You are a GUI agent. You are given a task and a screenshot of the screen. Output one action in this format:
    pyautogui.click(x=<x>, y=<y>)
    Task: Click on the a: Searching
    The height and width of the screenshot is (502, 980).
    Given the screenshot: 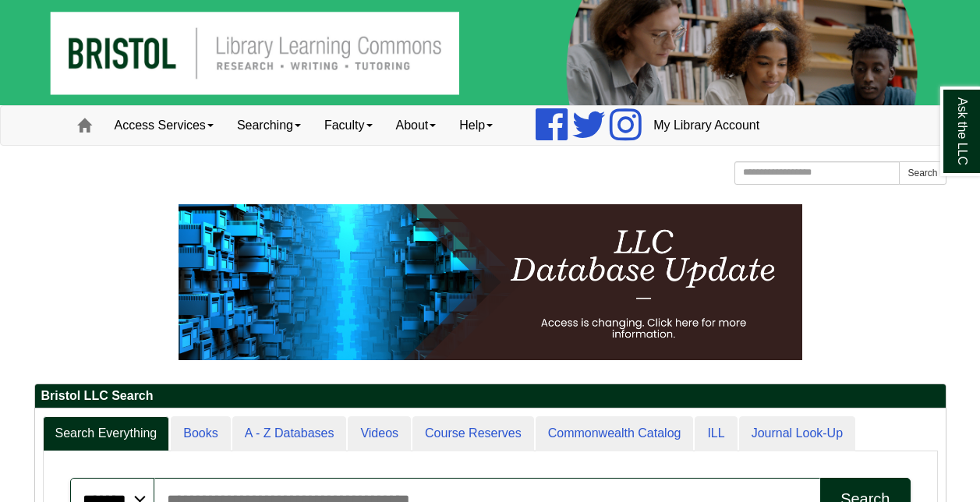 What is the action you would take?
    pyautogui.click(x=269, y=125)
    